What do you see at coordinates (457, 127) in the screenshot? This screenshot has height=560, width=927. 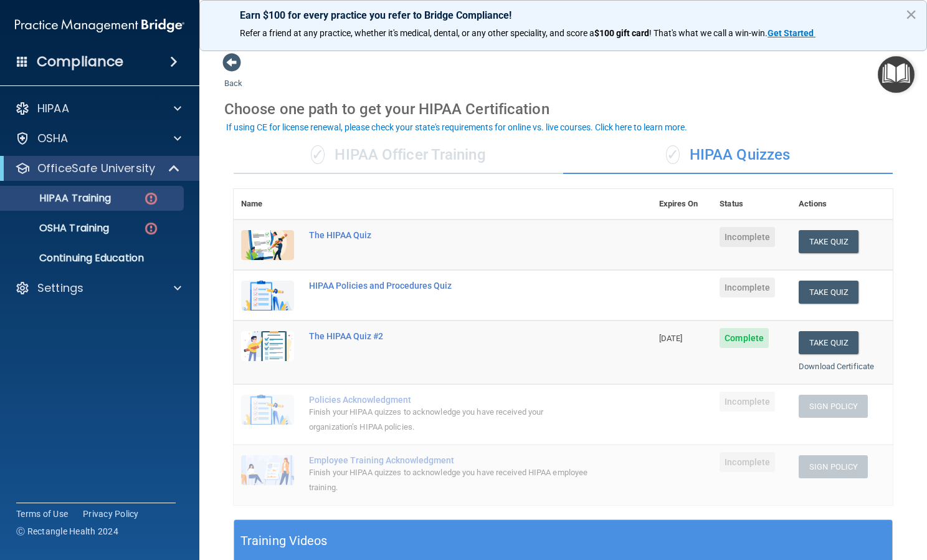 I see `button: If using CE for license renewal, please check your state's requirements for online vs. live cours...` at bounding box center [457, 127].